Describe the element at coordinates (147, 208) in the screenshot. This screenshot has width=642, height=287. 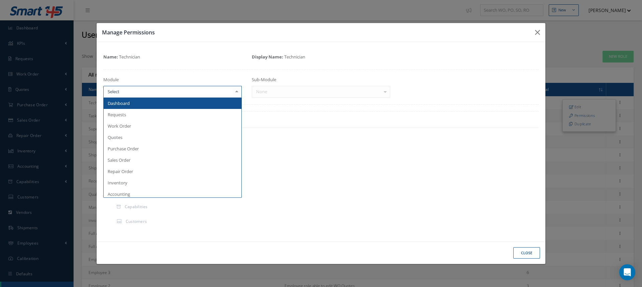
I see `a: Capabilities` at that location.